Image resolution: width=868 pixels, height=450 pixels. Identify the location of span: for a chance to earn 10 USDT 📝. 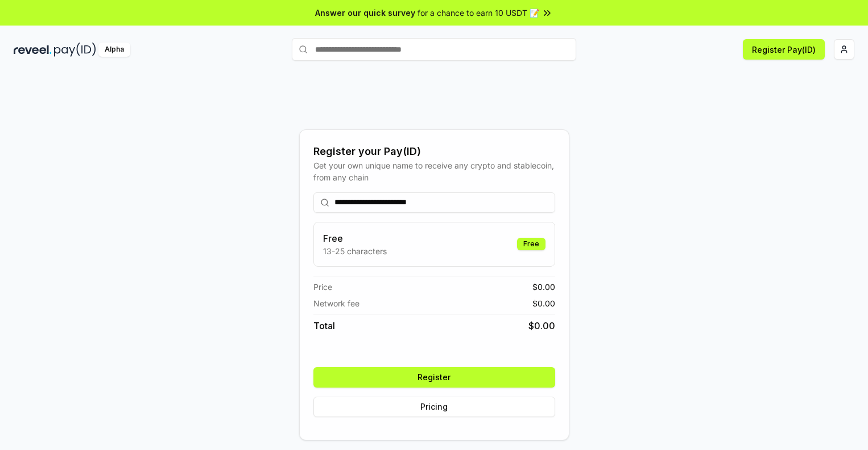
(478, 13).